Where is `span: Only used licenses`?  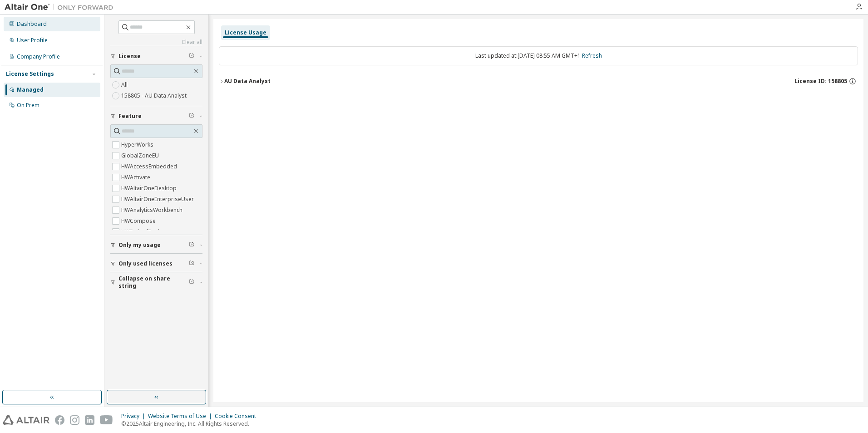
span: Only used licenses is located at coordinates (145, 264).